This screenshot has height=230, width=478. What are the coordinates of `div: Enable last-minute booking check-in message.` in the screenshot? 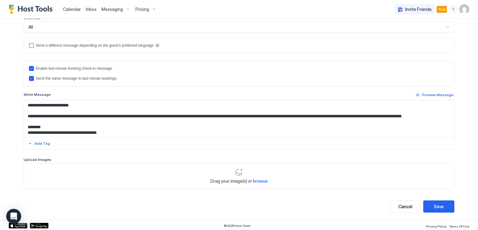 It's located at (74, 68).